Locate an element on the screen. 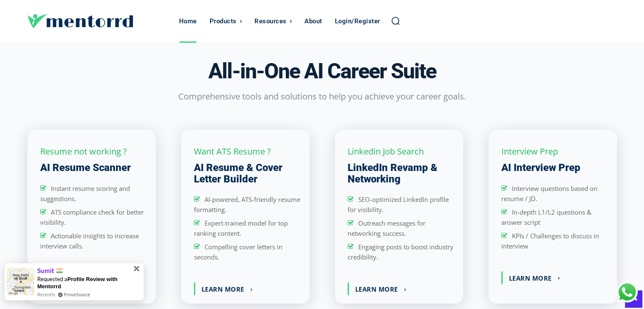  span: AI-powered, ATS-friendly resume formatting. is located at coordinates (247, 204).